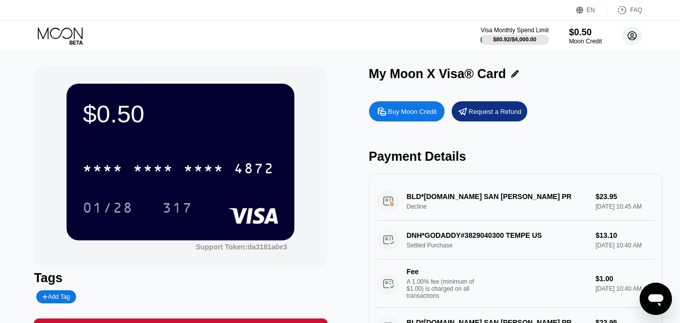  Describe the element at coordinates (585, 36) in the screenshot. I see `div: $0.50Moon Credit` at that location.